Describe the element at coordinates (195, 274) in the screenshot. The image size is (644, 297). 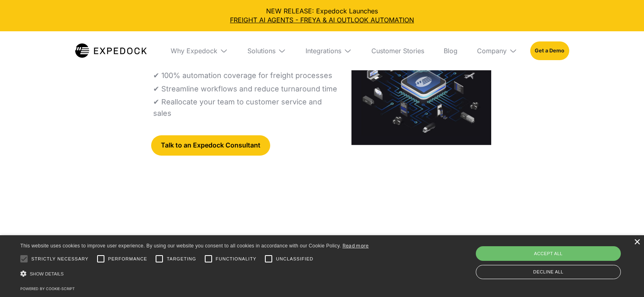
I see `div: Show details` at that location.